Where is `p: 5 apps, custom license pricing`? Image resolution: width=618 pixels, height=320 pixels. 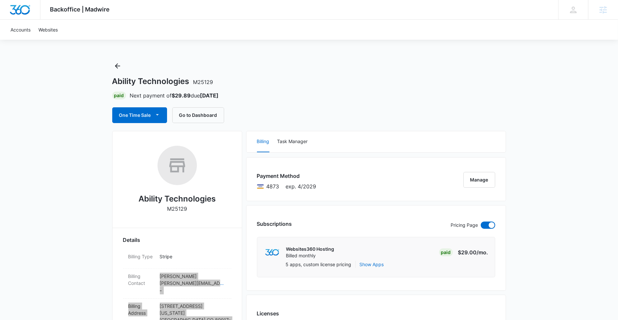
p: 5 apps, custom license pricing is located at coordinates (319, 264).